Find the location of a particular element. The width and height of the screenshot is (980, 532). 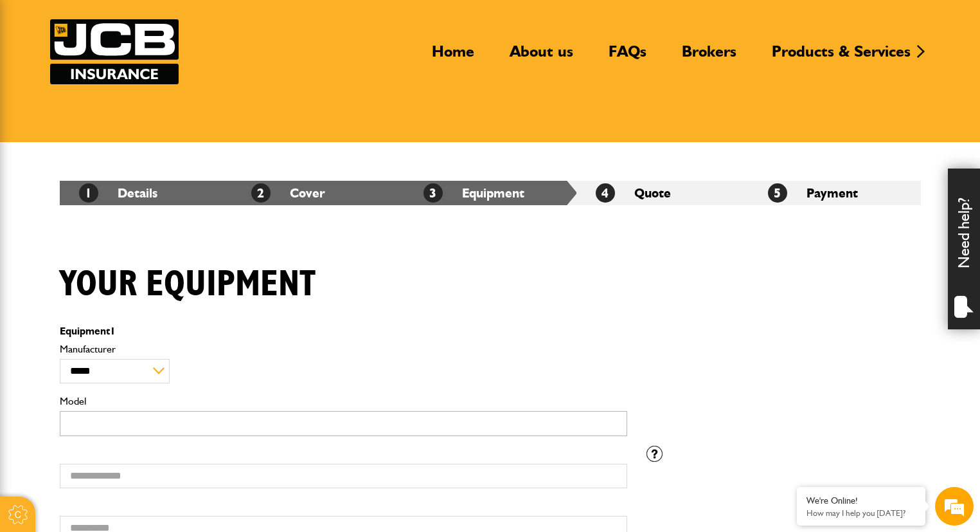

a: Home is located at coordinates (453, 57).